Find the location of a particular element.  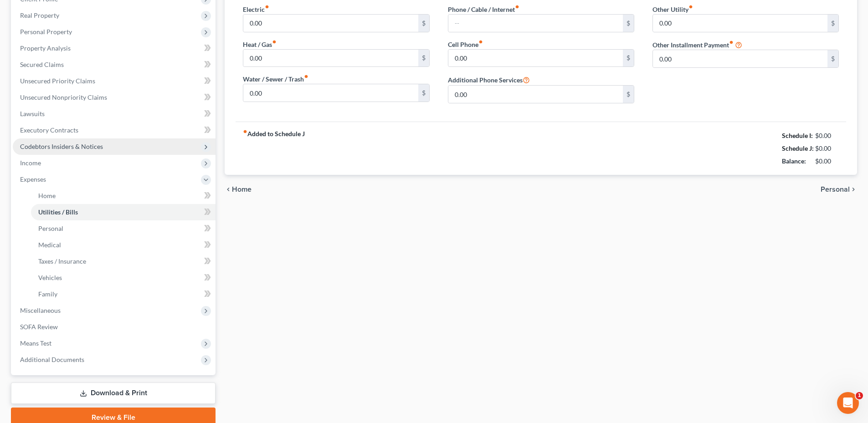

span: Property Analysis is located at coordinates (45, 48).